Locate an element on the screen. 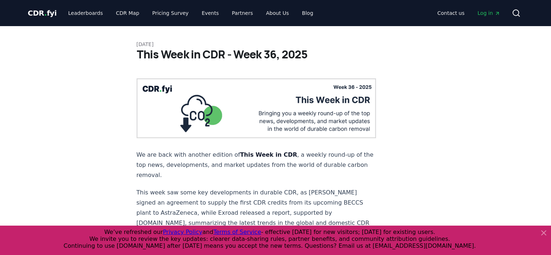 This screenshot has width=551, height=255. a: CDR Map is located at coordinates (127, 13).